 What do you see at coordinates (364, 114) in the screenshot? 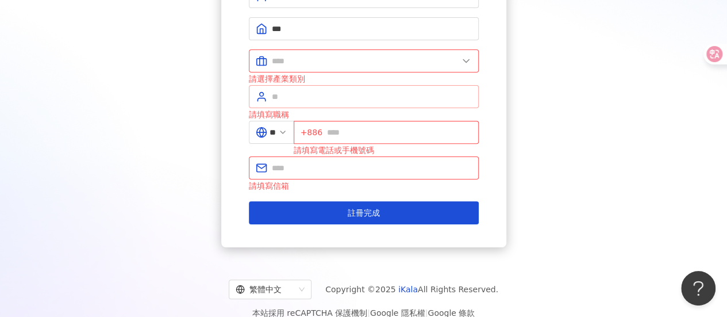
I see `div: 請填寫職稱` at bounding box center [364, 114].